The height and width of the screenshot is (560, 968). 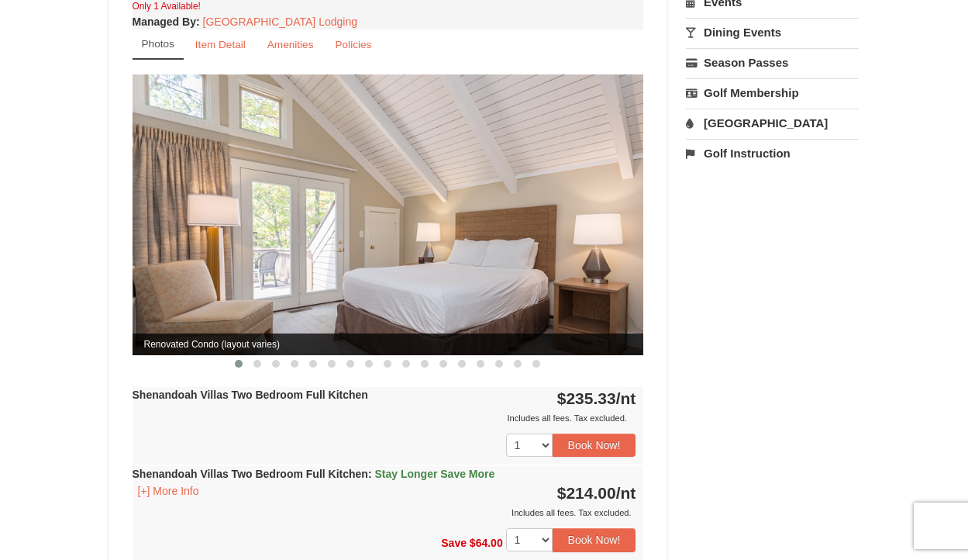 What do you see at coordinates (167, 6) in the screenshot?
I see `small: Only 1 Available!` at bounding box center [167, 6].